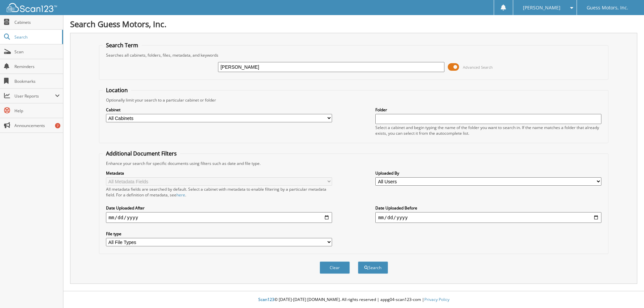 The height and width of the screenshot is (308, 644). I want to click on div: Select a cabinet and begin typing the name of the folder you want to search in. If the name match..., so click(488, 130).